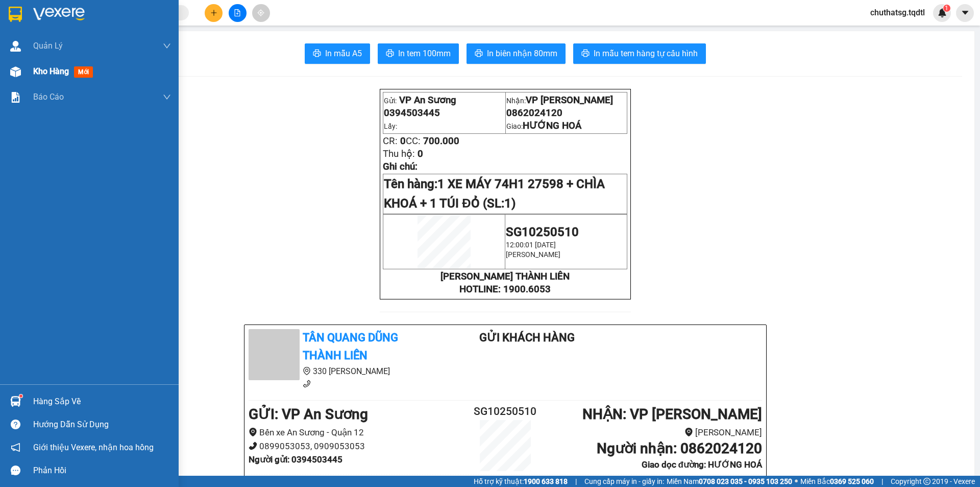 This screenshot has height=487, width=980. What do you see at coordinates (527, 337) in the screenshot?
I see `b: Gửi khách hàng` at bounding box center [527, 337].